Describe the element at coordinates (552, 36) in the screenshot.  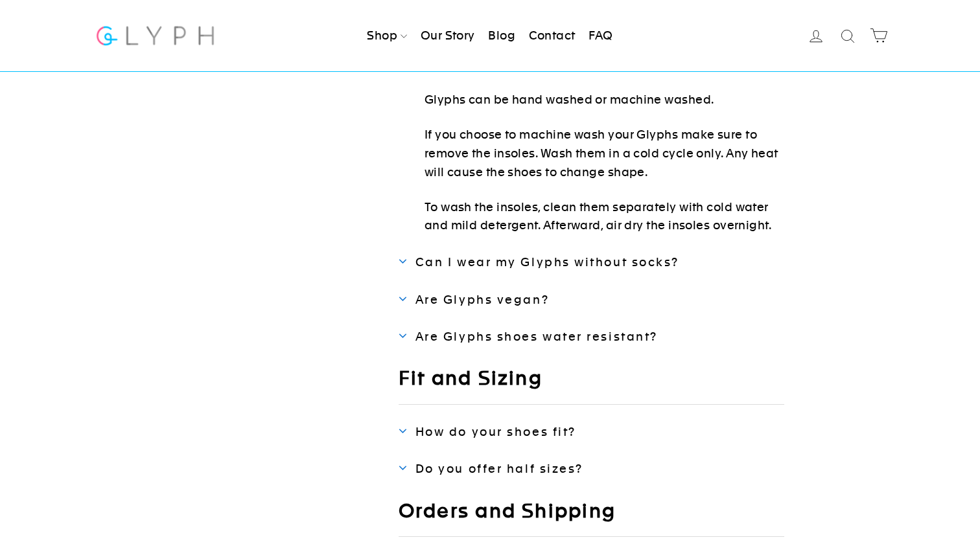
I see `a: Contact` at that location.